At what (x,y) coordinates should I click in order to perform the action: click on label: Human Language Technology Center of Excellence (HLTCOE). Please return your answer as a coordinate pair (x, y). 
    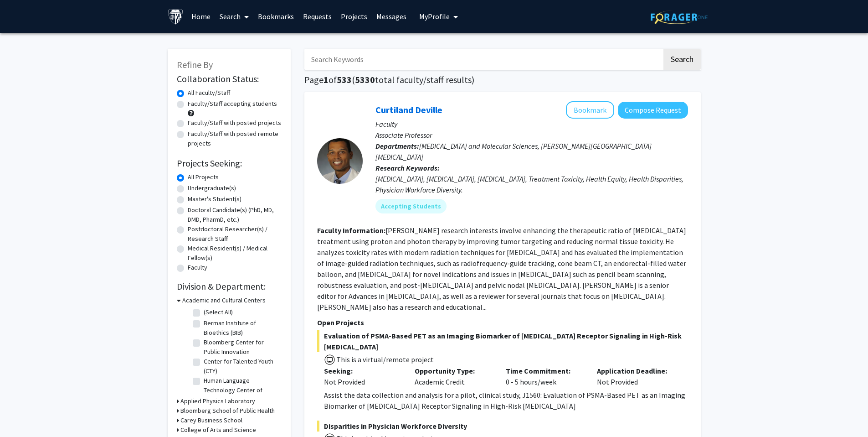
    Looking at the image, I should click on (242, 390).